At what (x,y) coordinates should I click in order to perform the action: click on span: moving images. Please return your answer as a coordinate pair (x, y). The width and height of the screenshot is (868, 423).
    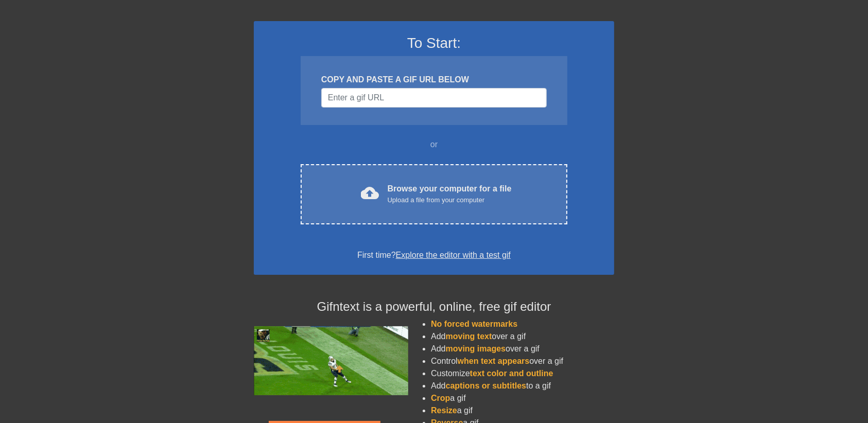
    Looking at the image, I should click on (476, 348).